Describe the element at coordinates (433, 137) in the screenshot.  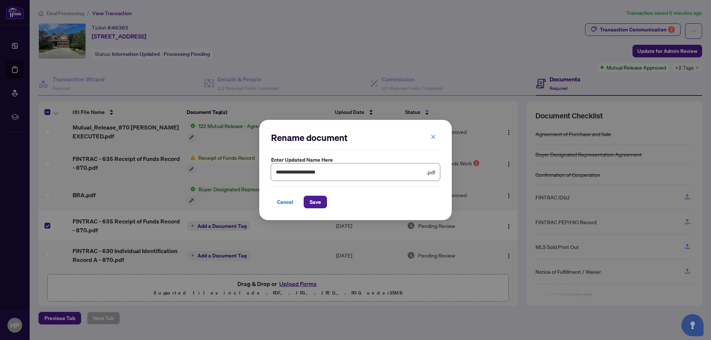
I see `span: close` at that location.